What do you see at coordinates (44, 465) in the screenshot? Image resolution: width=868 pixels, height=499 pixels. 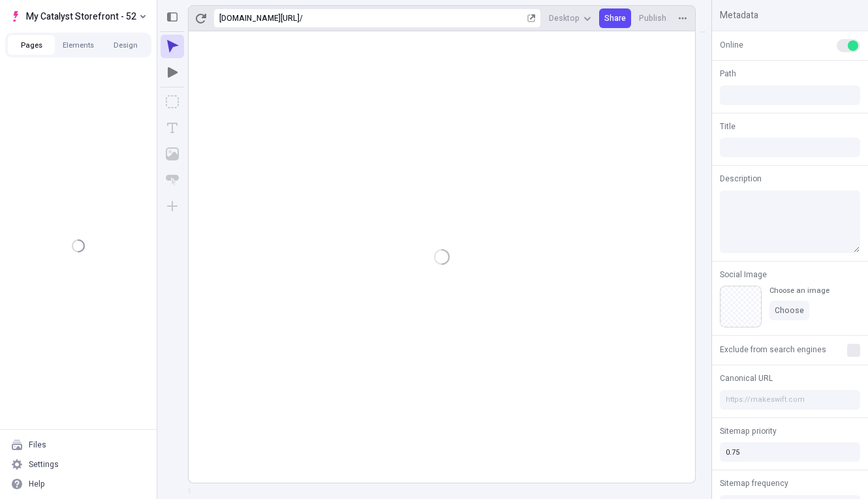 I see `div: Settings` at bounding box center [44, 465].